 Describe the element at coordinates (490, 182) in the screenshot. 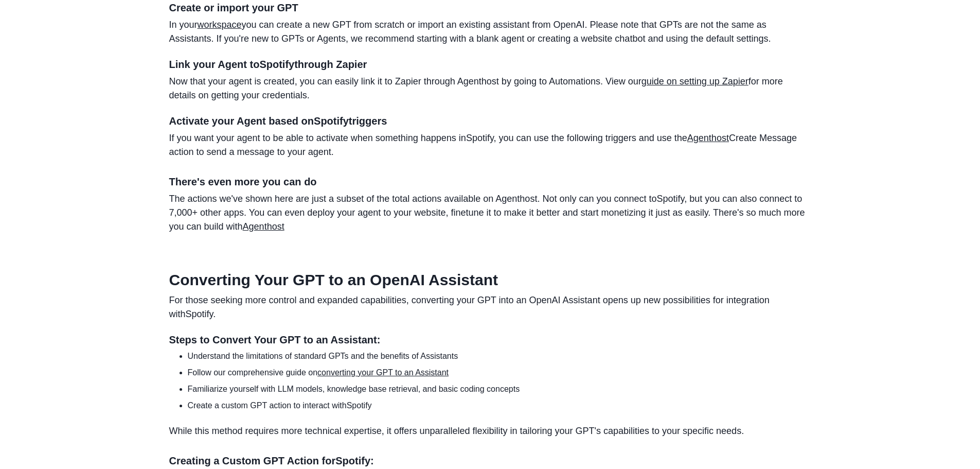

I see `h4: There's even more you can do` at that location.